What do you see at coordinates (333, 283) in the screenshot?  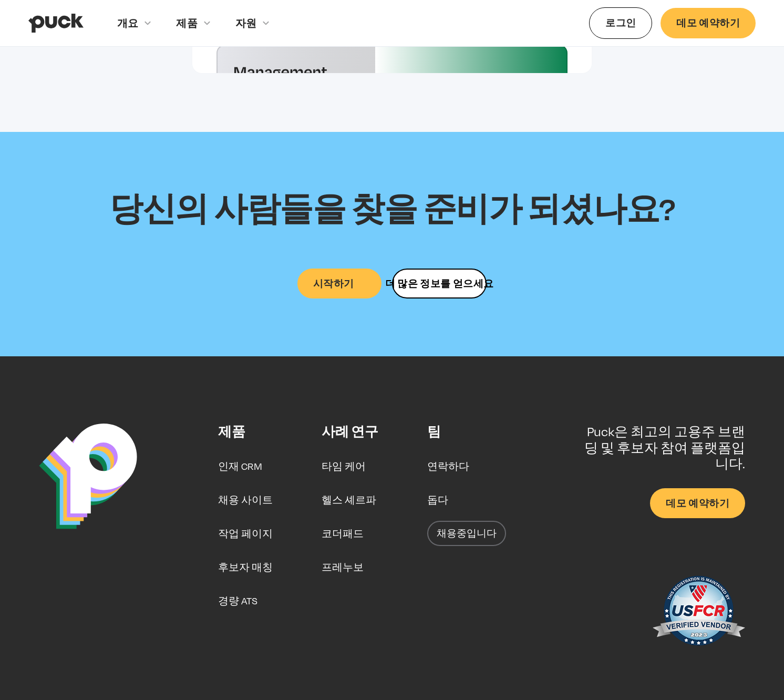 I see `font: 시작하기` at bounding box center [333, 283].